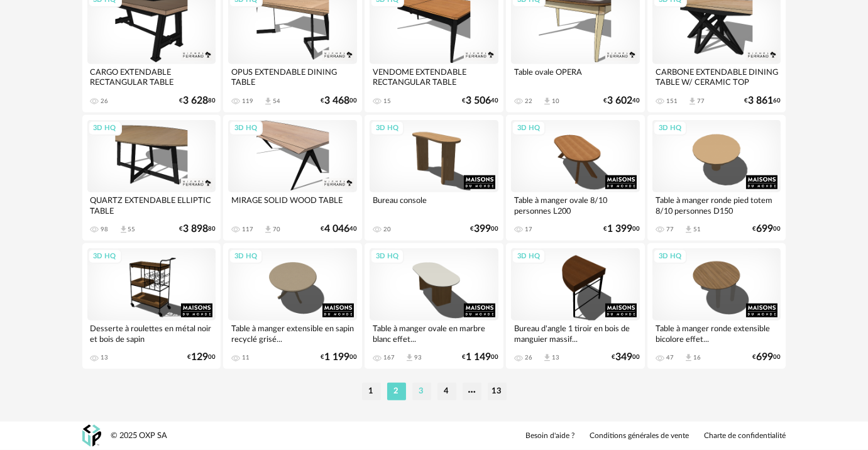 This screenshot has height=450, width=868. What do you see at coordinates (761, 101) in the screenshot?
I see `span: 3 861` at bounding box center [761, 101].